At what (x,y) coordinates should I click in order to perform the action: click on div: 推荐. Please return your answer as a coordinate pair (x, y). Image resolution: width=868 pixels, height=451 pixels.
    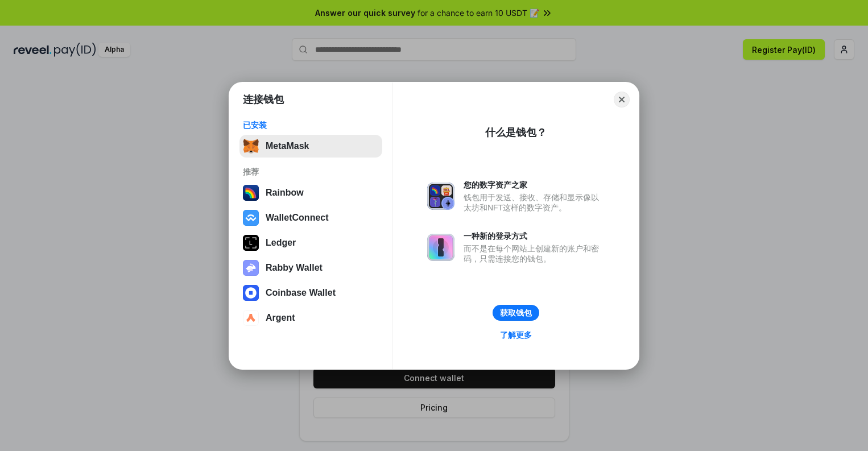
    Looking at the image, I should click on (311, 172).